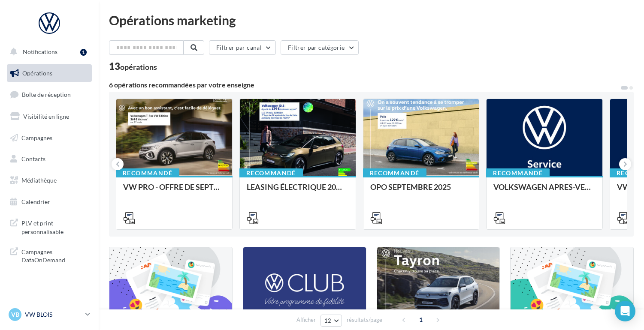 The height and width of the screenshot is (330, 644). I want to click on button: Notifications 1, so click(48, 52).